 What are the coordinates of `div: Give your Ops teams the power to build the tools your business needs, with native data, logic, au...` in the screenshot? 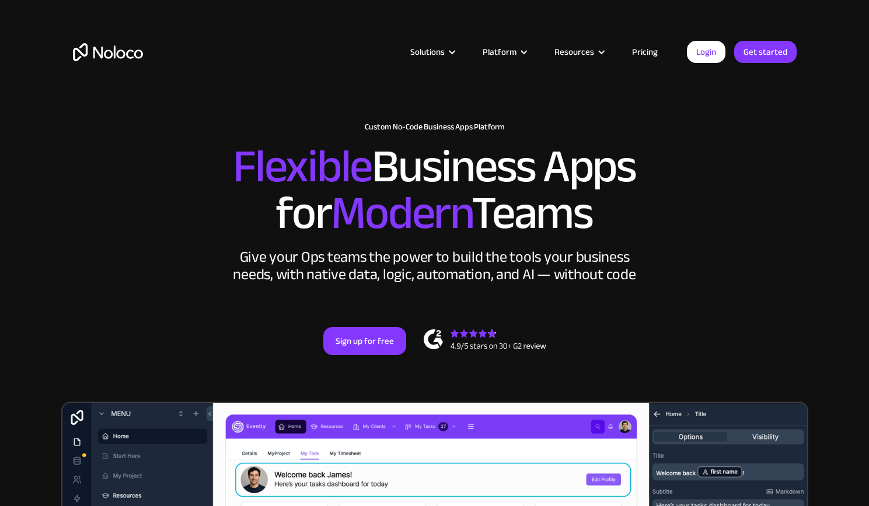 It's located at (435, 266).